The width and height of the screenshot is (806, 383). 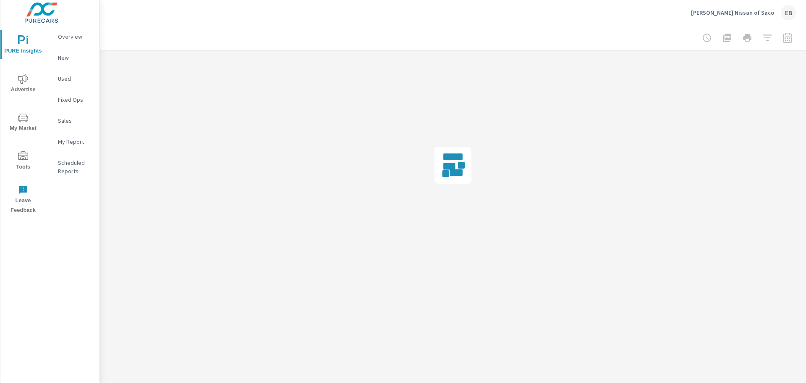 I want to click on p: Overview, so click(x=75, y=37).